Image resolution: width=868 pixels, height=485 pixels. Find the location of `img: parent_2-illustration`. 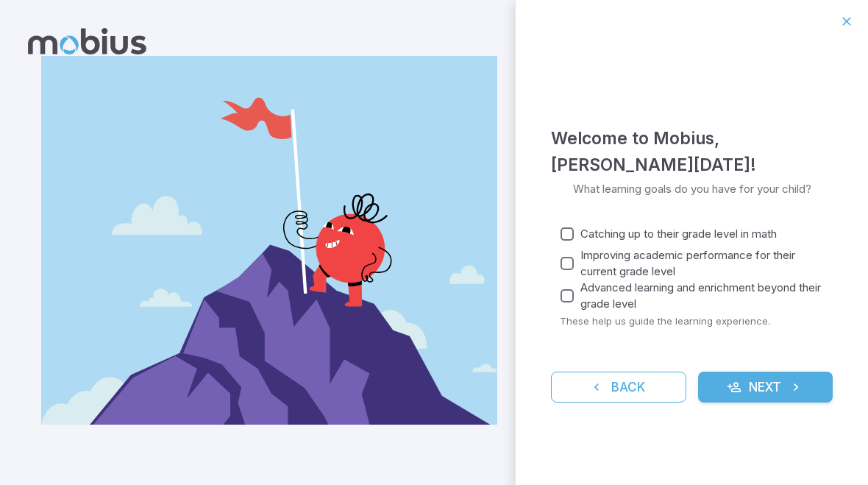

img: parent_2-illustration is located at coordinates (269, 240).